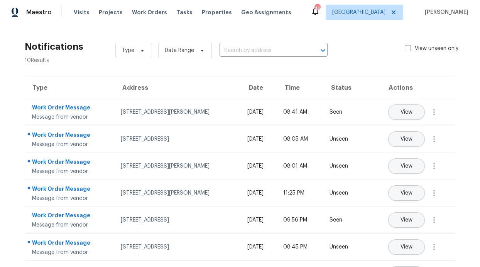  I want to click on th: Address, so click(178, 88).